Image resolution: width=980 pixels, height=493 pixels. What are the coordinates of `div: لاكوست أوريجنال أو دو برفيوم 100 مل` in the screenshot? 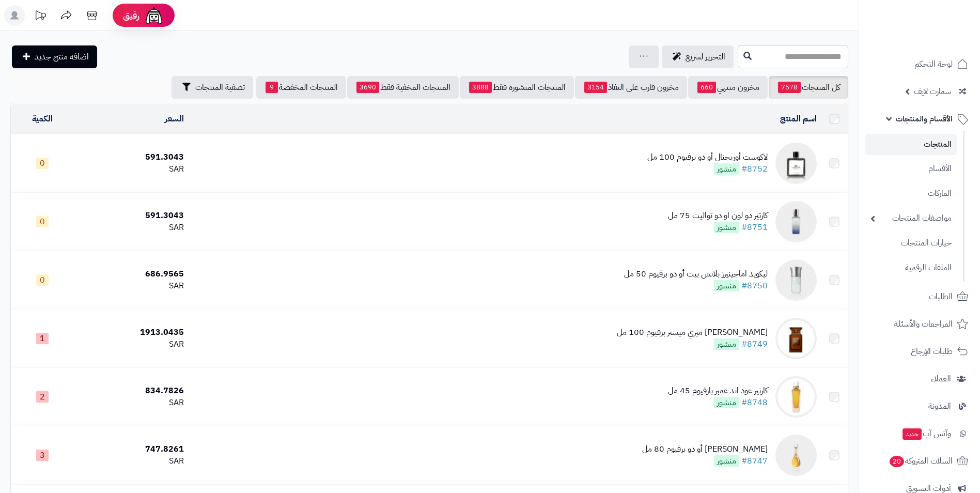 It's located at (708, 157).